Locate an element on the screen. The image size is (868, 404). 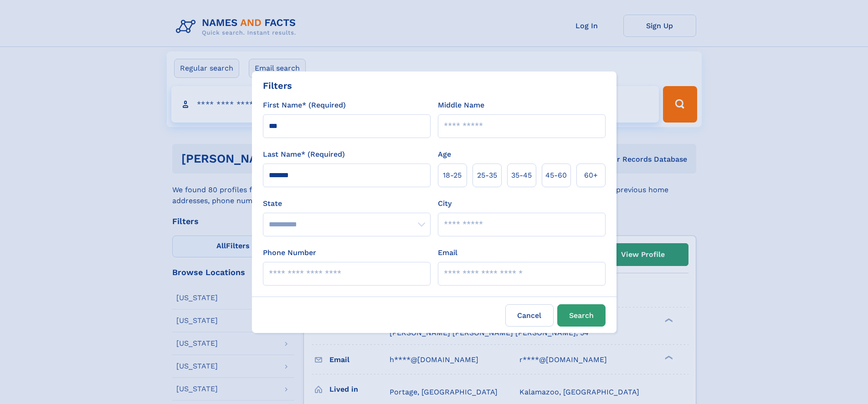
span: 25‑35 is located at coordinates (487, 176).